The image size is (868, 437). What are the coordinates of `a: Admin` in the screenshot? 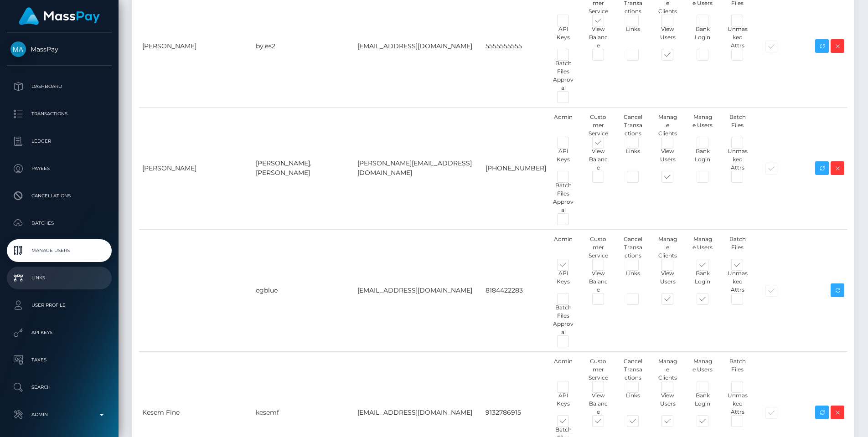 It's located at (59, 415).